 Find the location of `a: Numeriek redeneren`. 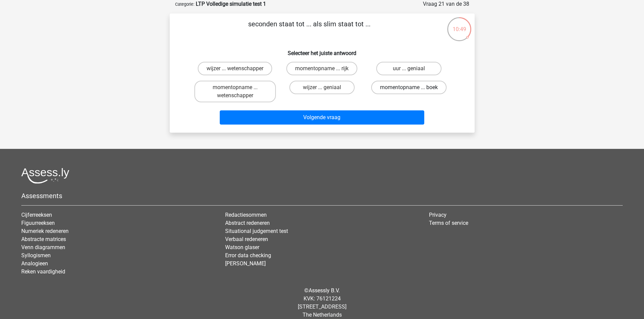

a: Numeriek redeneren is located at coordinates (45, 231).